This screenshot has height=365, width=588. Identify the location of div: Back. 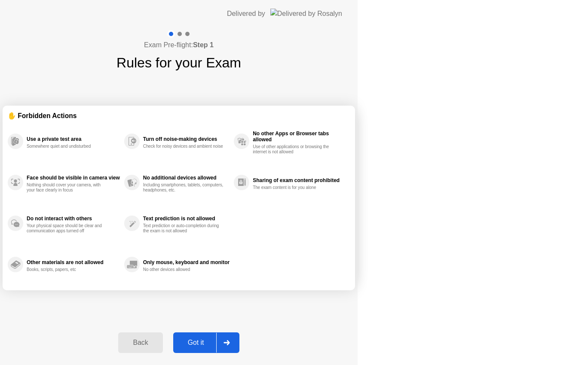
(140, 343).